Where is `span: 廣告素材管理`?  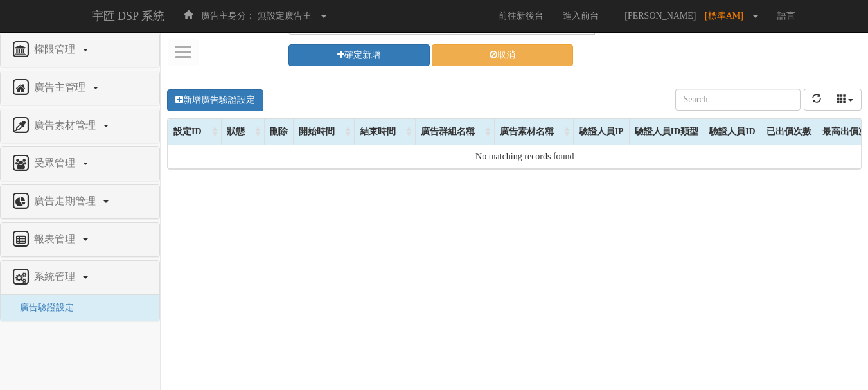
span: 廣告素材管理 is located at coordinates (66, 125).